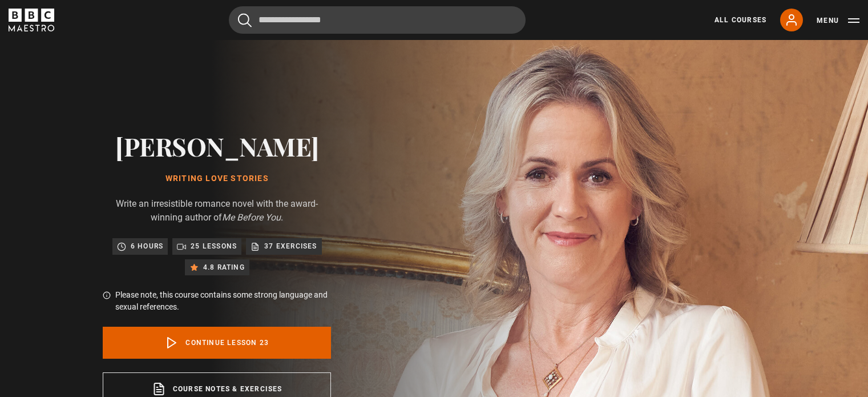 This screenshot has height=397, width=868. I want to click on button: Submit the search query, so click(245, 20).